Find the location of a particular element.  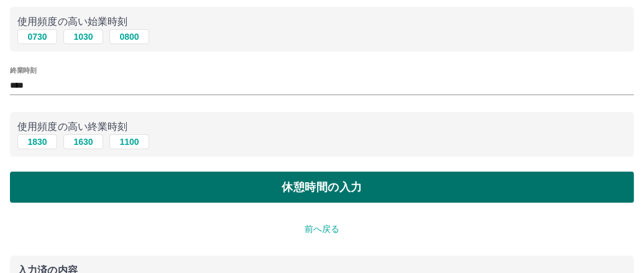

button: 1630 is located at coordinates (83, 141).